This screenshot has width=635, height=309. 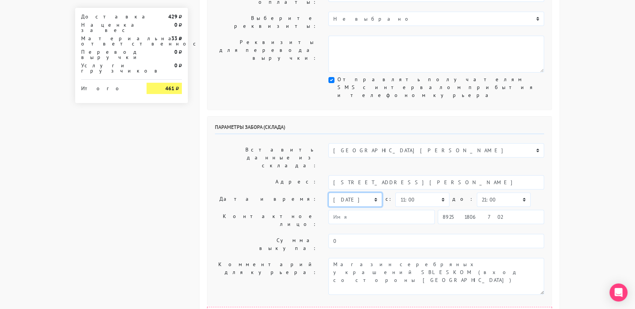 What do you see at coordinates (619, 292) in the screenshot?
I see `div: Open Intercom Messenger` at bounding box center [619, 292].